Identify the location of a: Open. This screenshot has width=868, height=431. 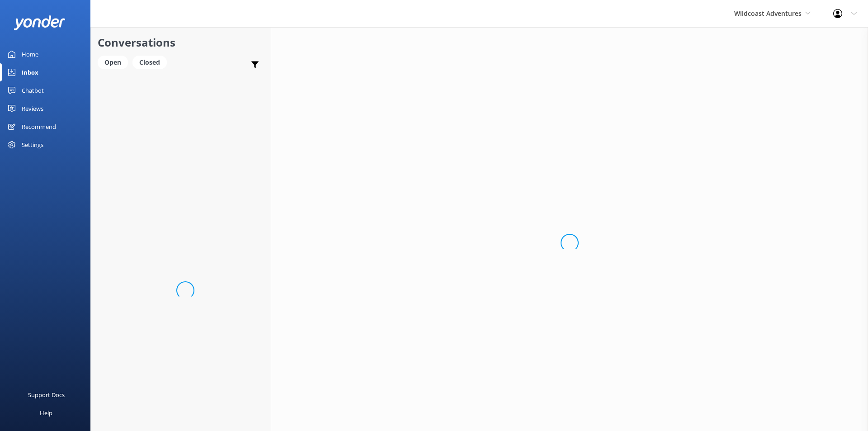
(115, 62).